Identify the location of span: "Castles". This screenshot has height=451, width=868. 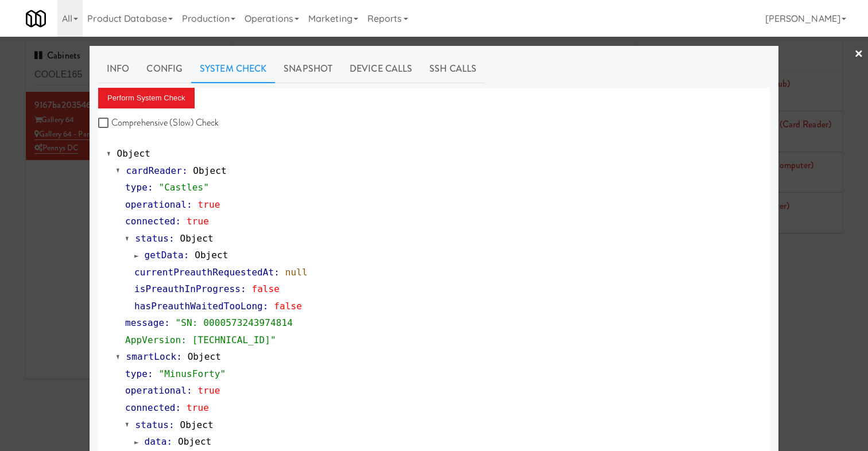
(184, 187).